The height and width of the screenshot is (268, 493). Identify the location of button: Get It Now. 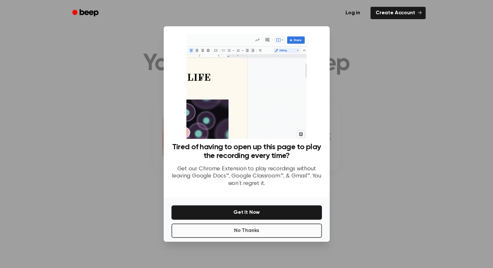
(247, 212).